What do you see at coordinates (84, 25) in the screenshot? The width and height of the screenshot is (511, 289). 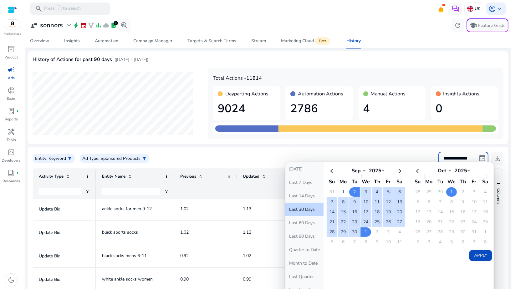 I see `span: event` at bounding box center [84, 25].